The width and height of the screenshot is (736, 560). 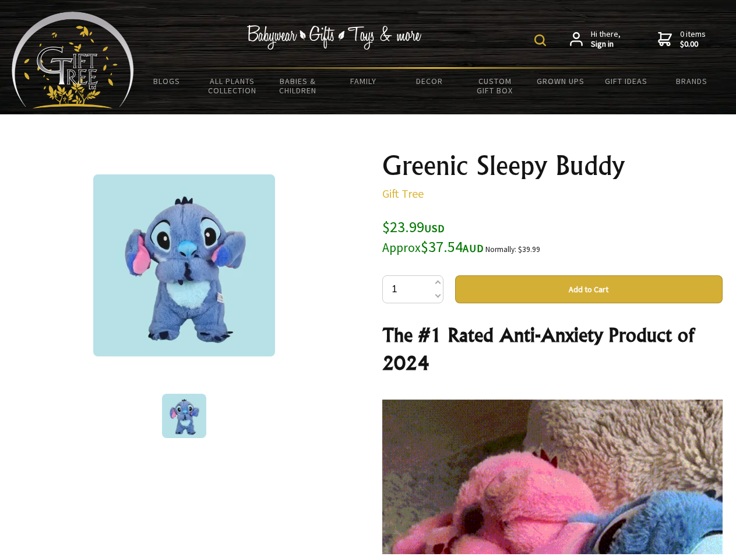 What do you see at coordinates (595, 39) in the screenshot?
I see `a: Hi there,Sign in` at bounding box center [595, 39].